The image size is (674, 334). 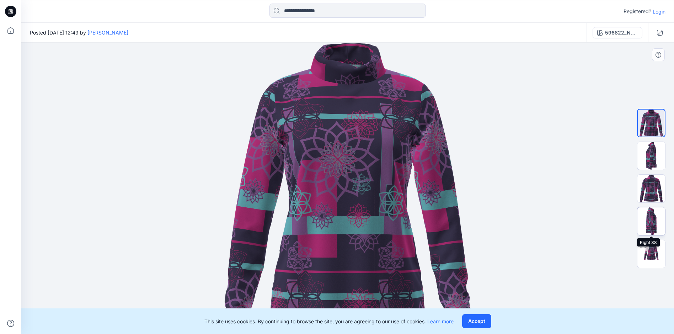 What do you see at coordinates (651, 188) in the screenshot?
I see `img: Back 38` at bounding box center [651, 188].